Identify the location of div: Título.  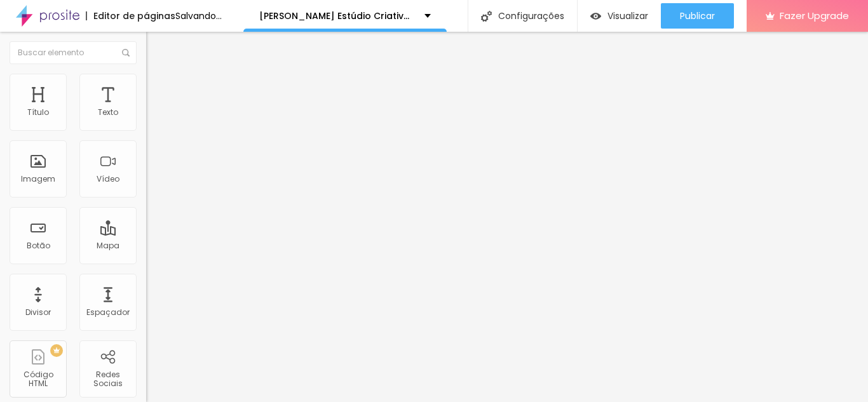
(38, 113).